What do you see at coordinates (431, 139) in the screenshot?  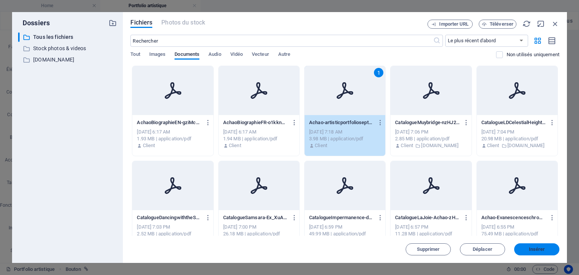 I see `div: 2.85 MB | application/pdf` at bounding box center [431, 139].